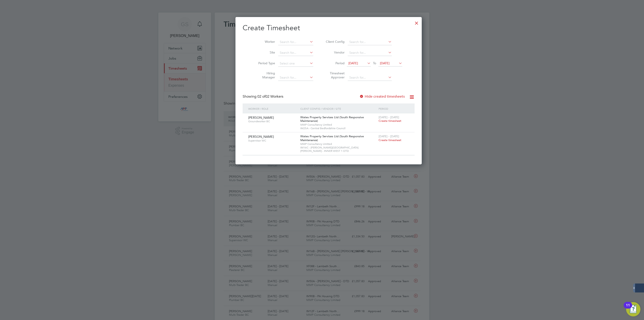  Describe the element at coordinates (334, 75) in the screenshot. I see `label: Timesheet Approver` at that location.